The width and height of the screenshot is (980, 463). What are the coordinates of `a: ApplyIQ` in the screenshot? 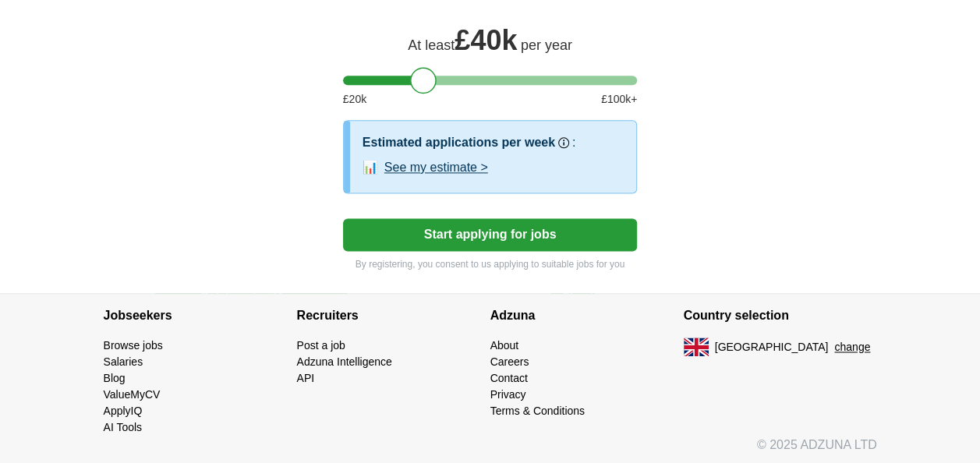 It's located at (123, 411).